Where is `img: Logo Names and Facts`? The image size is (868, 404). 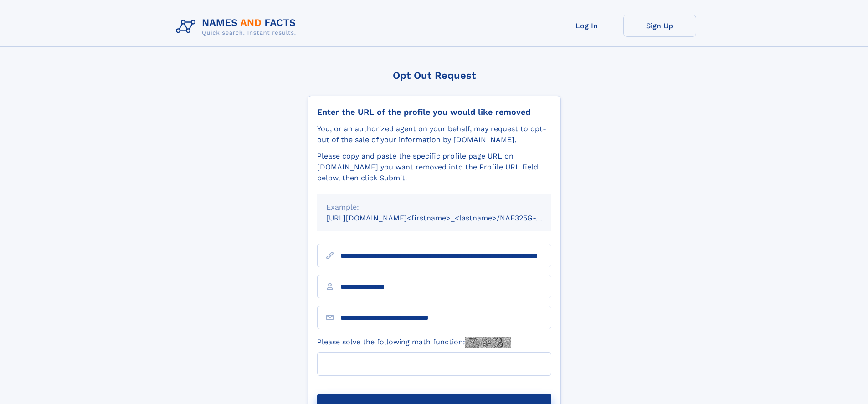 img: Logo Names and Facts is located at coordinates (238, 27).